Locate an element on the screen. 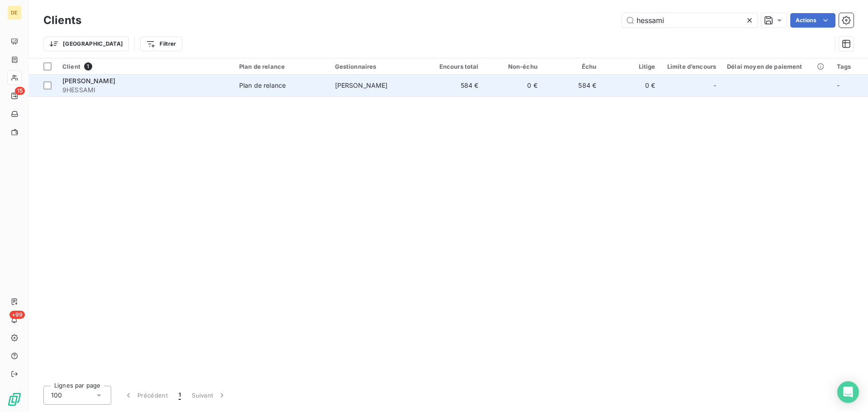 The width and height of the screenshot is (868, 412). div: Open Intercom Messenger is located at coordinates (848, 392).